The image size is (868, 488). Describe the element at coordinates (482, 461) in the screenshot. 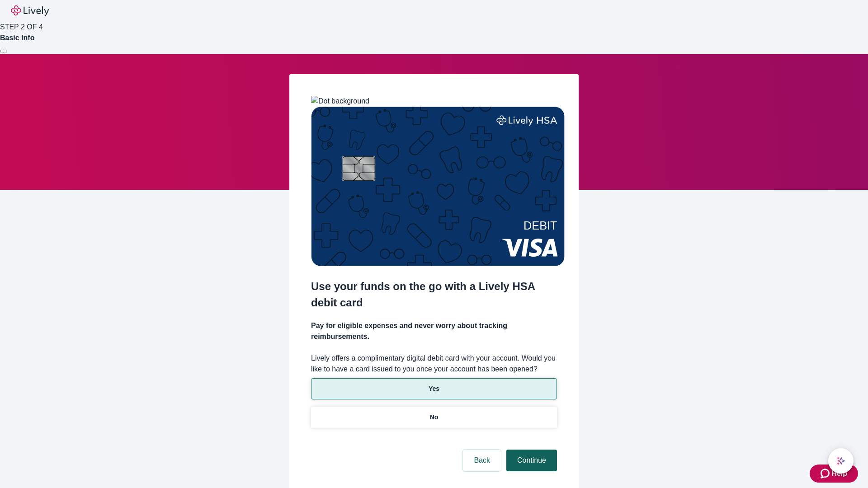

I see `button: Back` at that location.